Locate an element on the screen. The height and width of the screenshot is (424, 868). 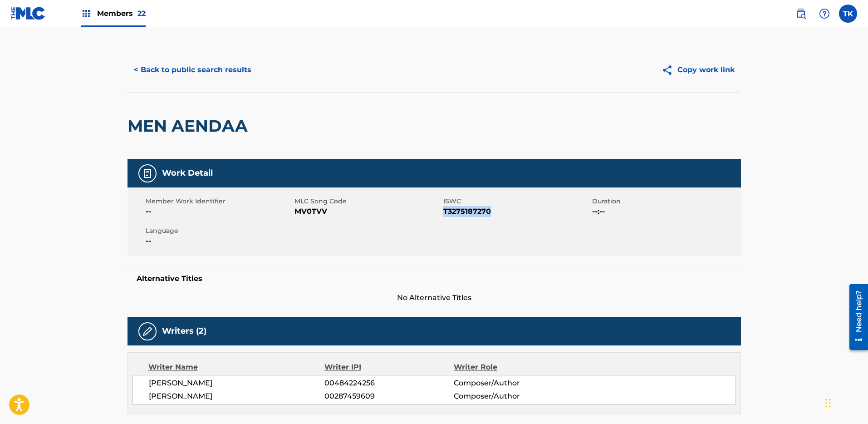
div: Need help? is located at coordinates (16, 31).